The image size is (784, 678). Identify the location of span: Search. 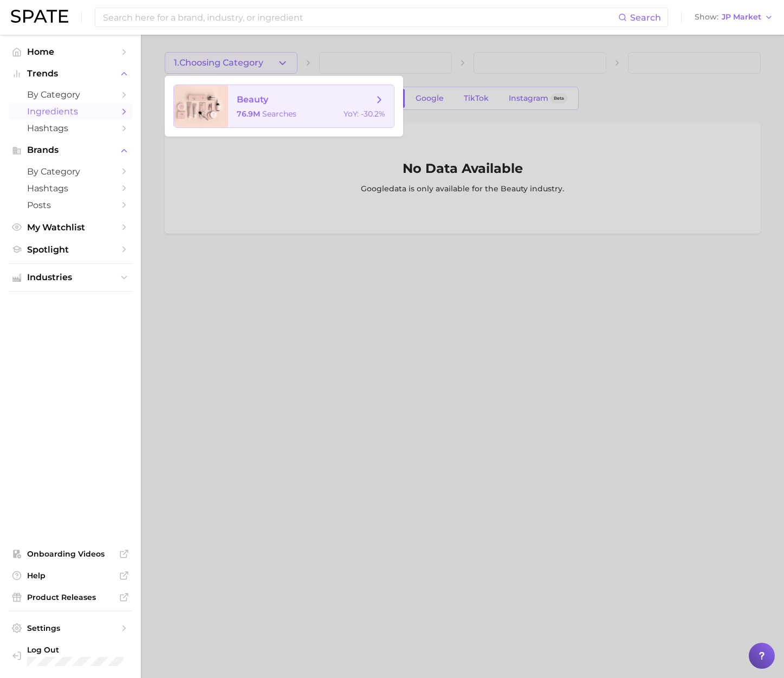
(646, 17).